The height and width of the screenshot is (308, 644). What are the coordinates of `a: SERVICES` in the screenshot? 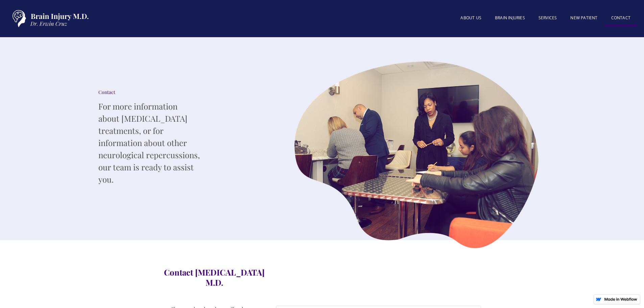 It's located at (548, 18).